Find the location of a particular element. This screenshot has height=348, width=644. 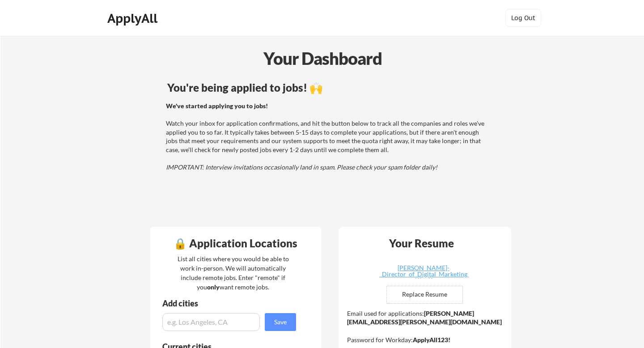

div: ApplyAll is located at coordinates (133, 19).